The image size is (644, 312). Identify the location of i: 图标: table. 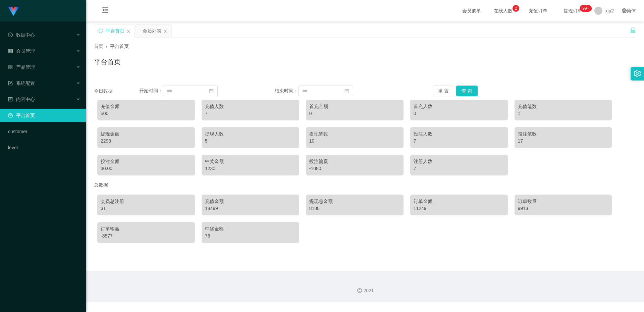
(11, 51).